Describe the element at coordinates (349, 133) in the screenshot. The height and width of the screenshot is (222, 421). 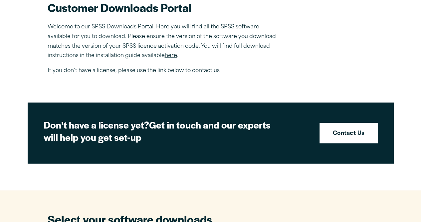
I see `a: Contact Us` at that location.